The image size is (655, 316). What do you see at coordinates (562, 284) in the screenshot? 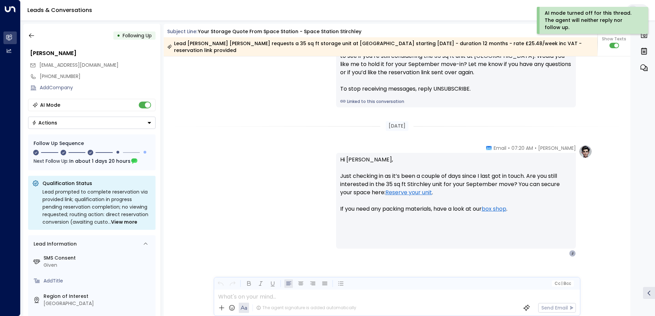
I see `span: Cc Bcc` at bounding box center [562, 284].